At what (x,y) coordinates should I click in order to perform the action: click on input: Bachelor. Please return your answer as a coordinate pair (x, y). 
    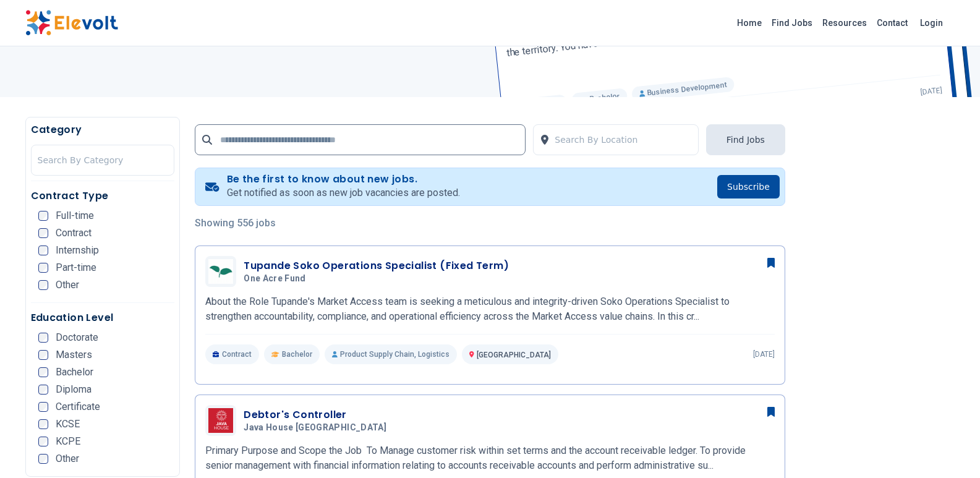
    Looking at the image, I should click on (43, 372).